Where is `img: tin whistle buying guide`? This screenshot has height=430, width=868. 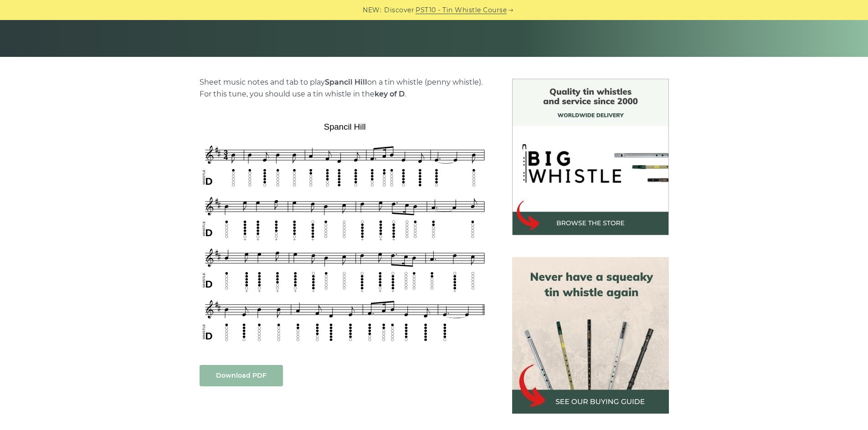 img: tin whistle buying guide is located at coordinates (591, 336).